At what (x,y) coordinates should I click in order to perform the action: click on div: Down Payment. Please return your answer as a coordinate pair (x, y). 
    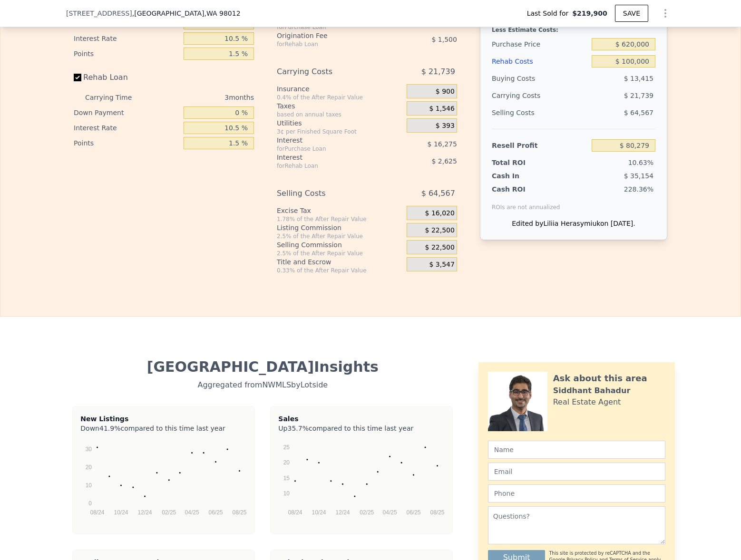
    Looking at the image, I should click on (126, 112).